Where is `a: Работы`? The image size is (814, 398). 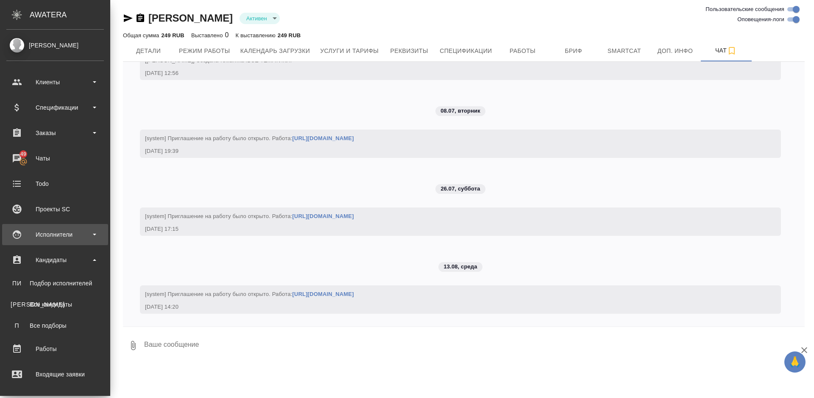 a: Работы is located at coordinates (55, 349).